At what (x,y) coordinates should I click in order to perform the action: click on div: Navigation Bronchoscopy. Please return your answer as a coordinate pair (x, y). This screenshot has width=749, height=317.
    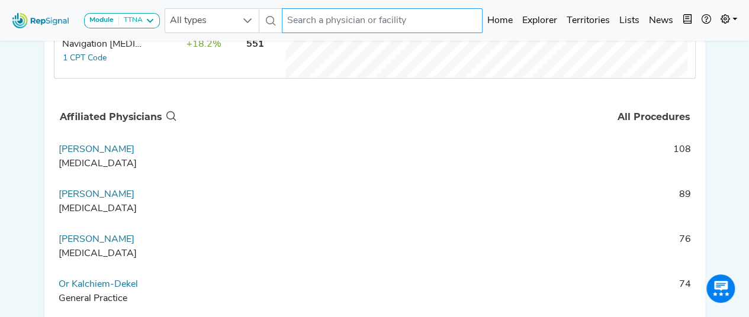
    Looking at the image, I should click on (102, 44).